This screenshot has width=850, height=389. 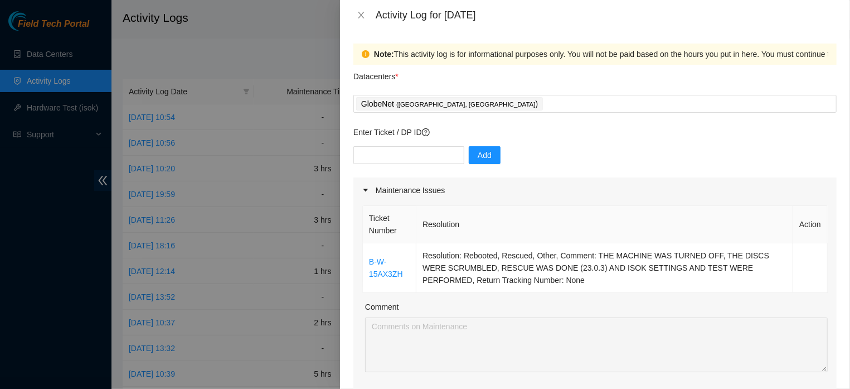 What do you see at coordinates (596, 344) in the screenshot?
I see `textarea: Comment` at bounding box center [596, 344].